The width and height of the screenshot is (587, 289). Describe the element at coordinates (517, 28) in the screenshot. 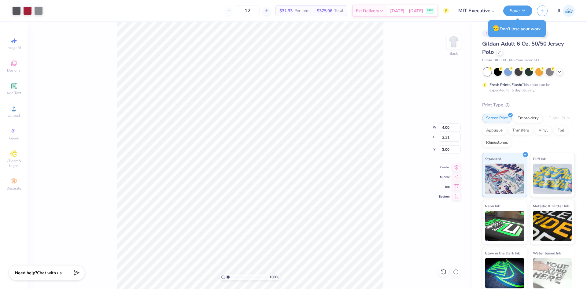

I see `div: Don’t lose your work.` at that location.